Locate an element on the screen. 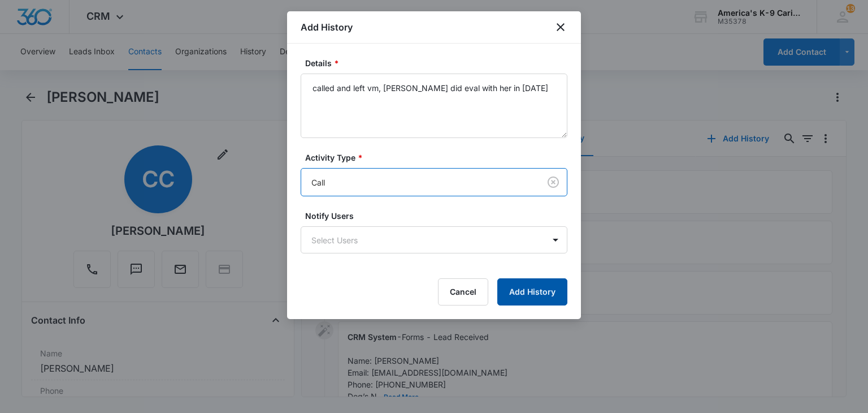 Image resolution: width=868 pixels, height=413 pixels. button: Add History is located at coordinates (532, 292).